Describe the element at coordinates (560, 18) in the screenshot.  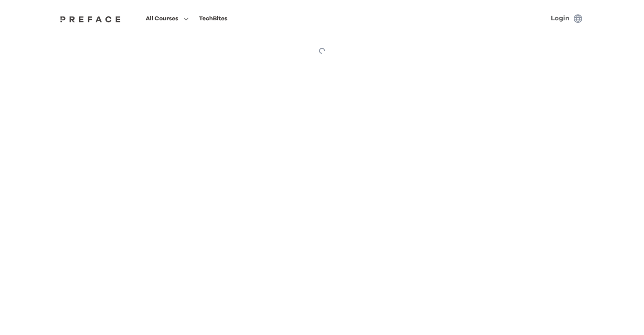
I see `a: Login` at that location.